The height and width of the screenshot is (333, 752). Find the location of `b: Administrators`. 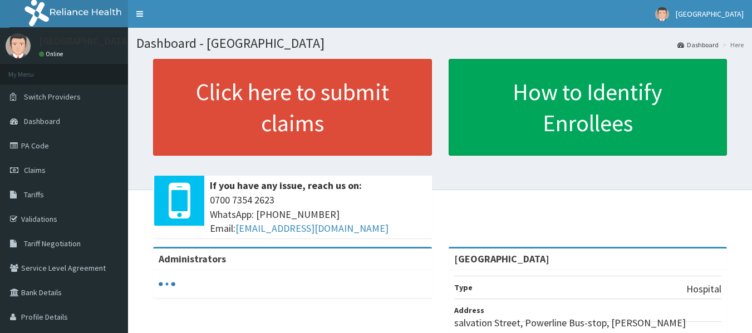

b: Administrators is located at coordinates (192, 259).